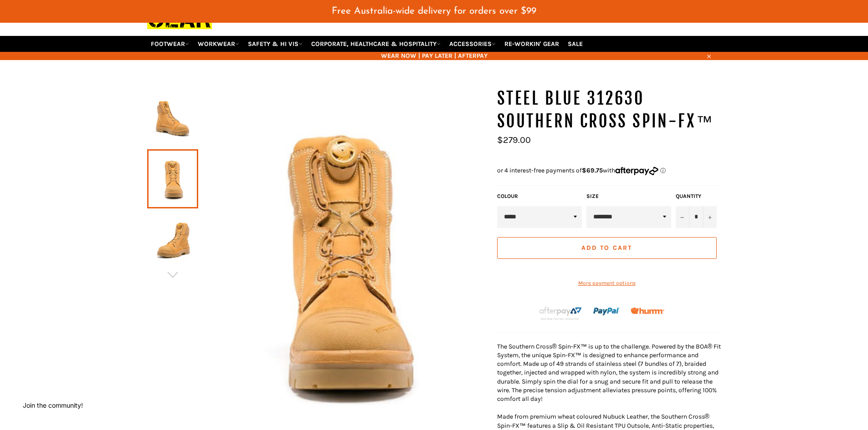  Describe the element at coordinates (561, 313) in the screenshot. I see `img: Afterpay-Logo-on-dark-bg_large.png` at that location.